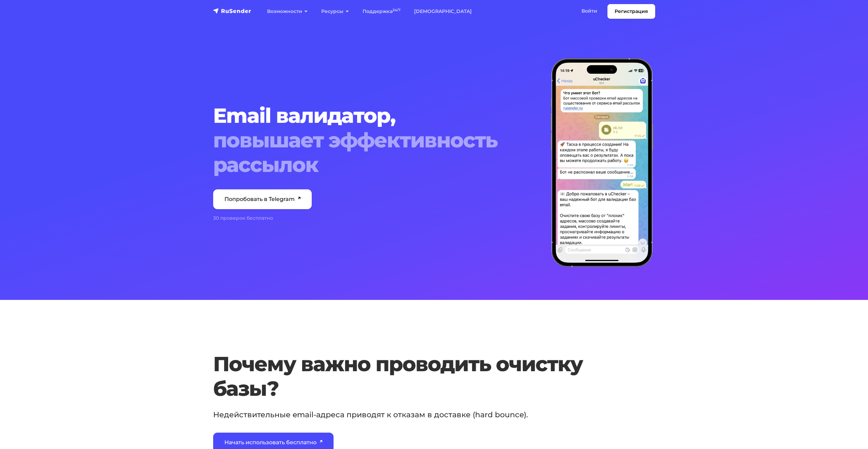  I want to click on a: Войти, so click(589, 11).